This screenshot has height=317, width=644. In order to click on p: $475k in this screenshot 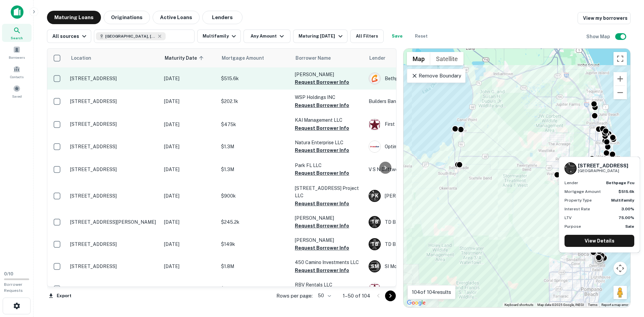, I will do `click(255, 125)`.